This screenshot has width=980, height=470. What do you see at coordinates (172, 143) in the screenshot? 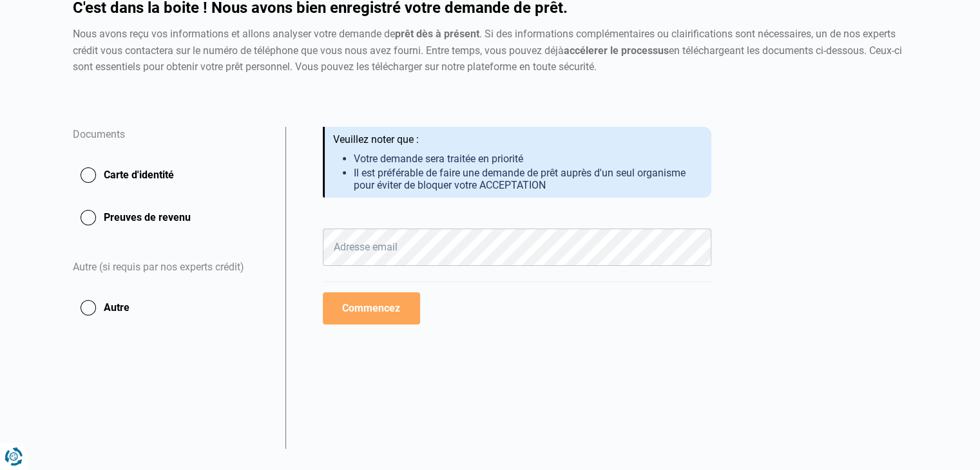
I see `div: Documents` at bounding box center [172, 143].